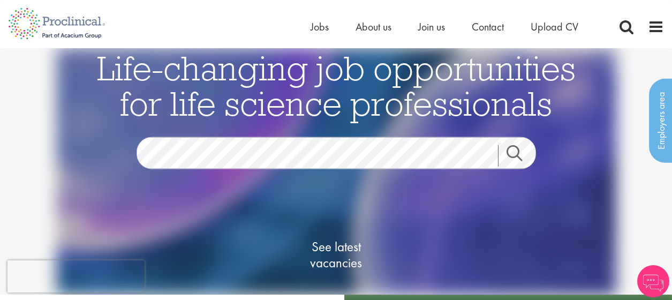  What do you see at coordinates (554, 27) in the screenshot?
I see `span: Upload CV` at bounding box center [554, 27].